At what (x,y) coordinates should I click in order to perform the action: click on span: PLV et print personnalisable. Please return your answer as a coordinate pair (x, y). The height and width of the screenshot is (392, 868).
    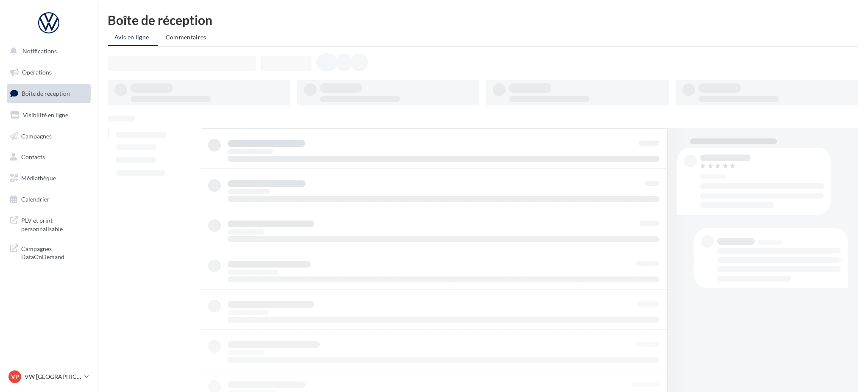
    Looking at the image, I should click on (54, 224).